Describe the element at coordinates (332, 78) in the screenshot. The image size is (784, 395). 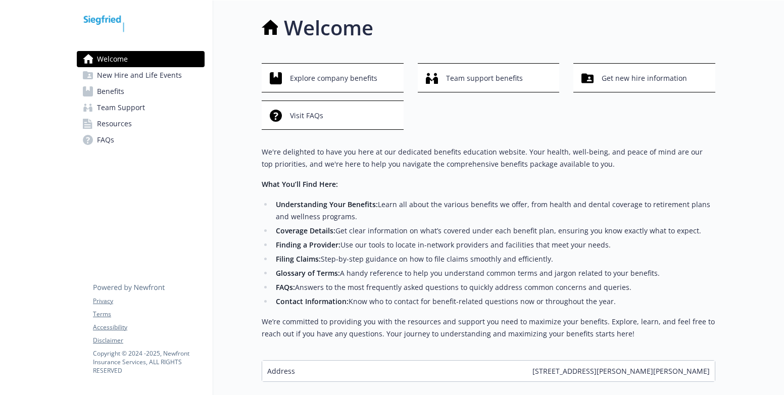
I see `button: Explore company benefits` at that location.